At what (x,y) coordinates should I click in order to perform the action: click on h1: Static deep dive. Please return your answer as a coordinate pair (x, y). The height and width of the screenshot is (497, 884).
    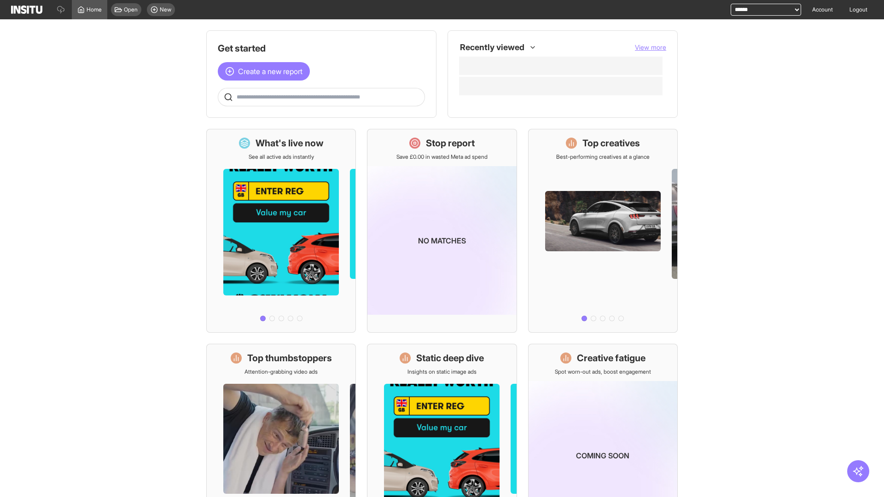
    Looking at the image, I should click on (450, 358).